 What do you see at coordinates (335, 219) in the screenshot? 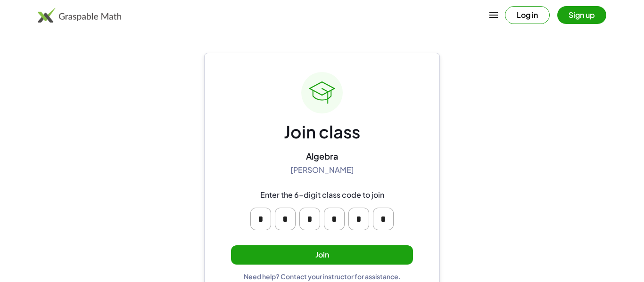
I see `input: Please enter OTP character 4` at bounding box center [335, 219].